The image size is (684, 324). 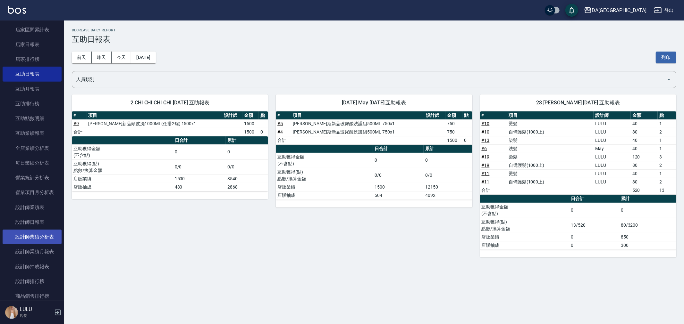 What do you see at coordinates (82, 57) in the screenshot?
I see `button: 前天` at bounding box center [82, 57].